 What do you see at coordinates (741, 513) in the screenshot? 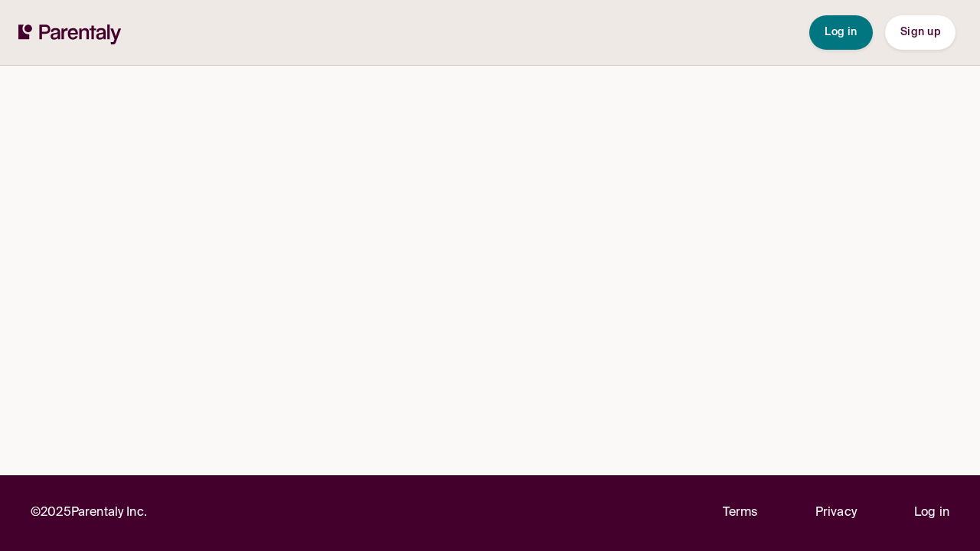
I see `a: Terms` at bounding box center [741, 513].